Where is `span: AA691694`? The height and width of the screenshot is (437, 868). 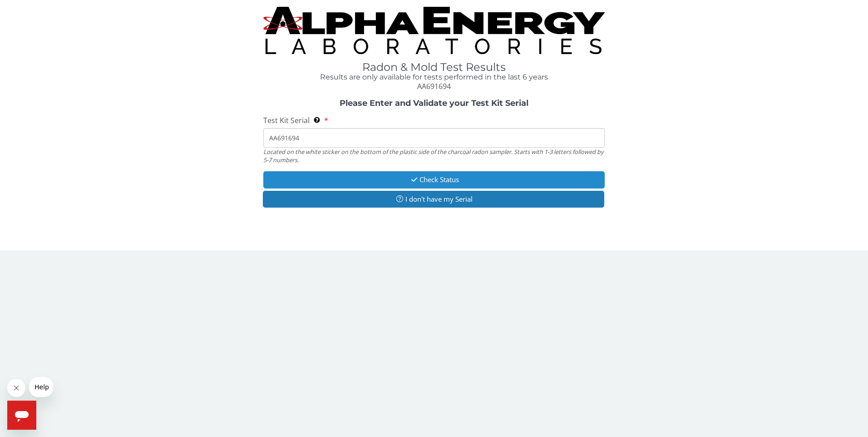
span: AA691694 is located at coordinates (434, 86).